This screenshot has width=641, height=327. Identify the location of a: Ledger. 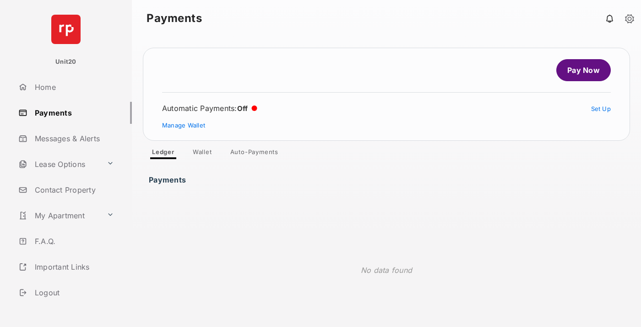
(163, 153).